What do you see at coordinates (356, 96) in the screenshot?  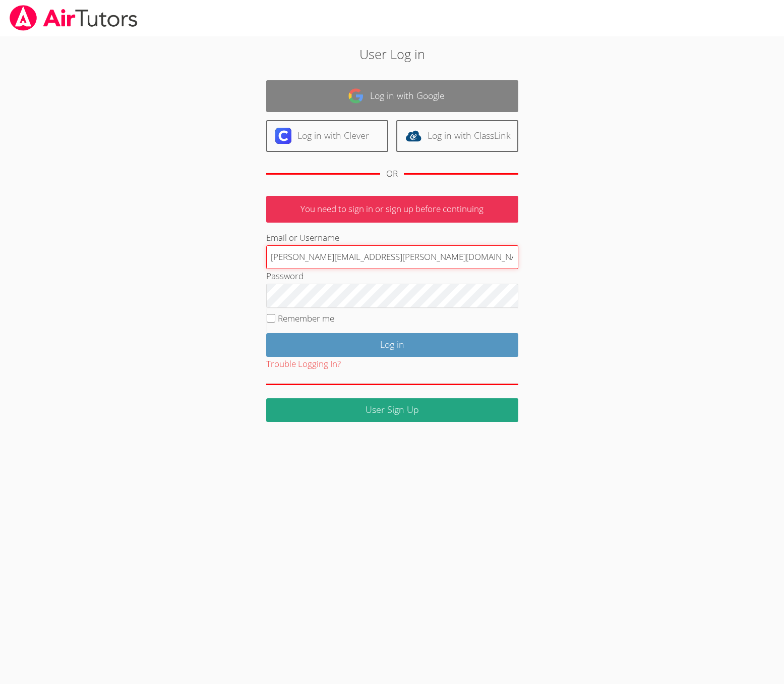 I see `img: google-logo-50288ca7cdecda66e5e0955fdab243c47b7ad437acaf1139b6f446037453330a.svg` at bounding box center [356, 96].